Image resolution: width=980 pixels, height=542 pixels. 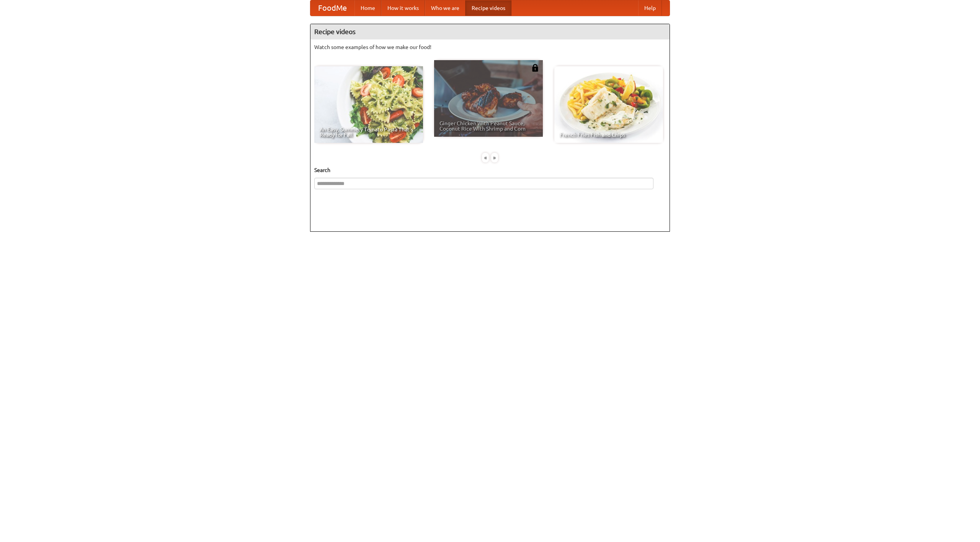 I want to click on p: Watch some examples of how we make our food!, so click(x=490, y=48).